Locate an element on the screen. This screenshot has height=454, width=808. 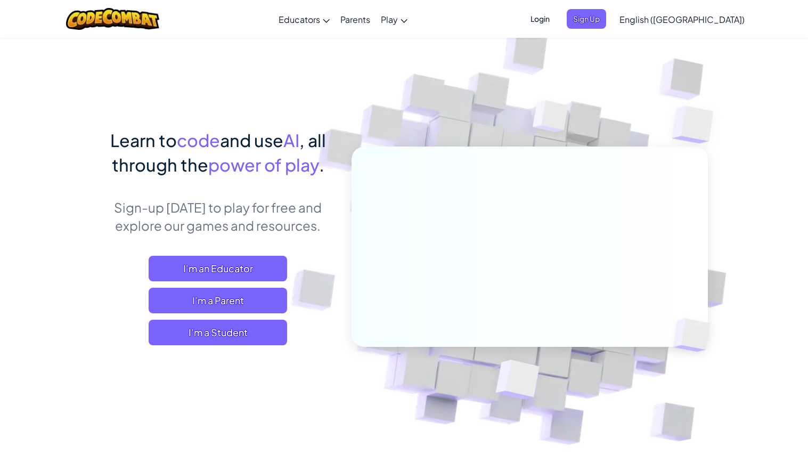
button: I'm a Student is located at coordinates (218, 332).